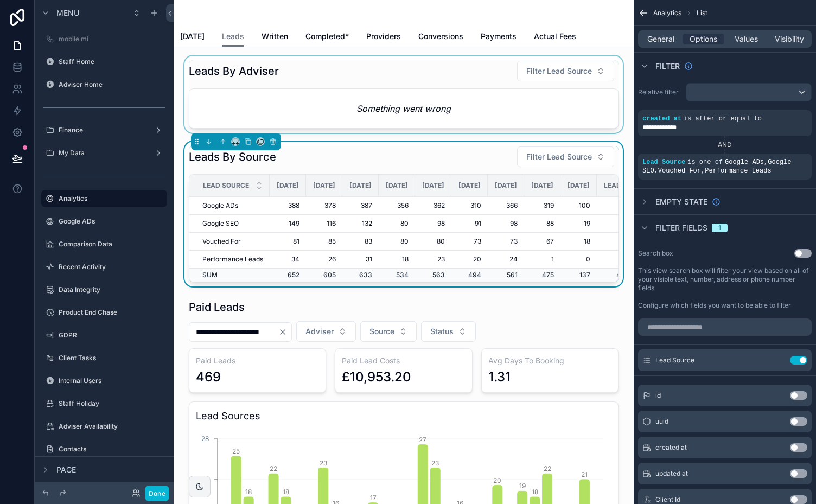  I want to click on span: Filter fields, so click(681, 228).